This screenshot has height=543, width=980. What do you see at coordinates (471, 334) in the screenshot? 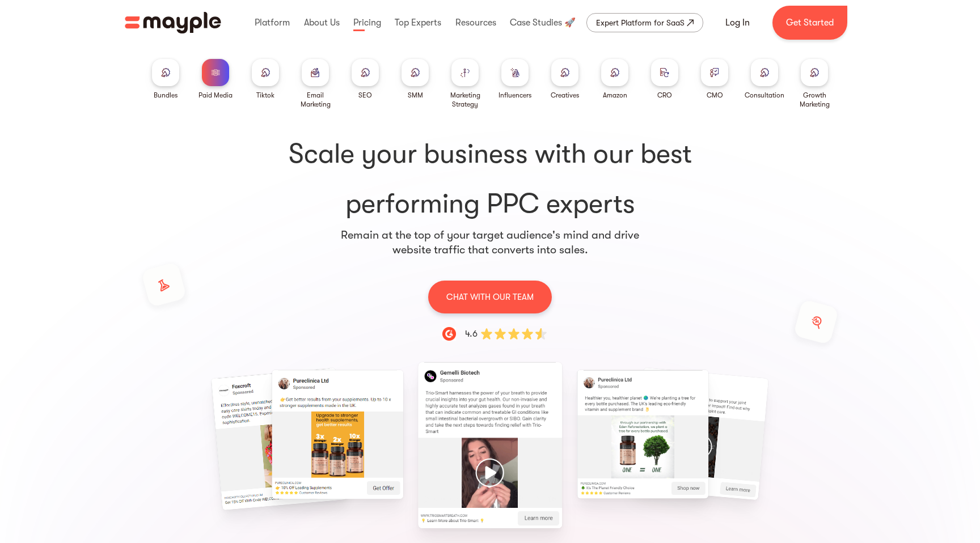
I see `div: 4.6` at bounding box center [471, 334].